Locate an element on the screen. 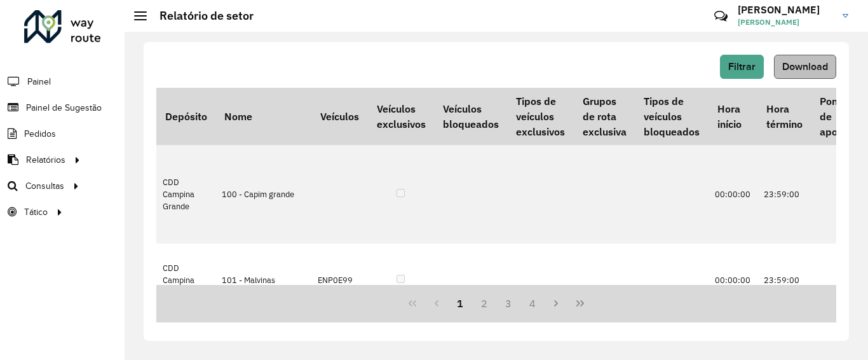  span: Download is located at coordinates (805, 66).